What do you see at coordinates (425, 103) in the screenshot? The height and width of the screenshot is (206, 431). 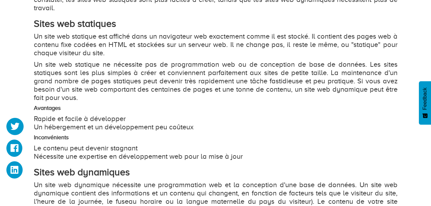 I see `button: Feedback - Afficher l’enquête` at bounding box center [425, 103].